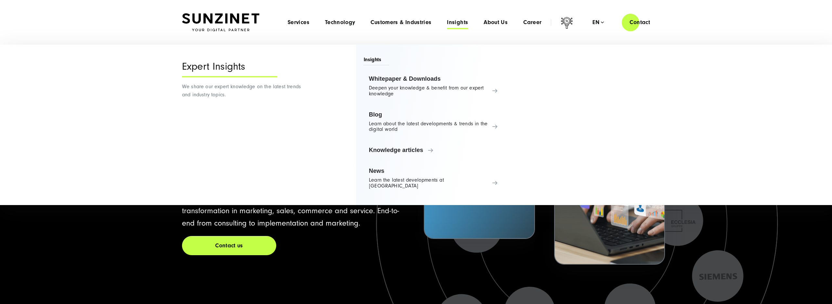  Describe the element at coordinates (229, 69) in the screenshot. I see `div: Expert Insights` at that location.